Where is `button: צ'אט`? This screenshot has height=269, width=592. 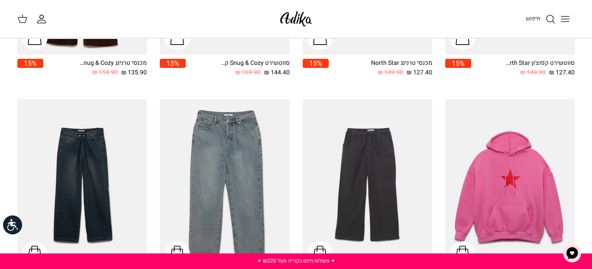
button: צ'אט is located at coordinates (572, 254).